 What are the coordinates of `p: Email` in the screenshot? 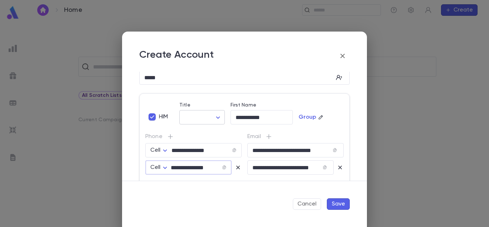 It's located at (295, 136).